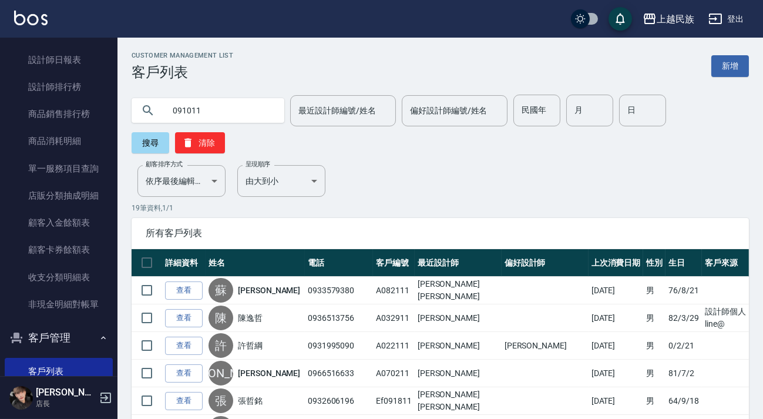 This screenshot has height=419, width=763. Describe the element at coordinates (221, 290) in the screenshot. I see `div: 蘇` at that location.